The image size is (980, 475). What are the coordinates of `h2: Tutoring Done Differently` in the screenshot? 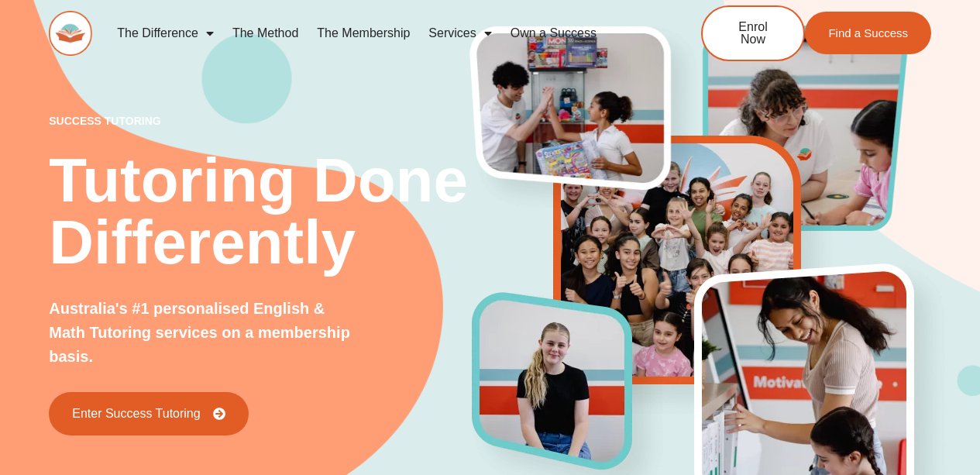 It's located at (260, 211).